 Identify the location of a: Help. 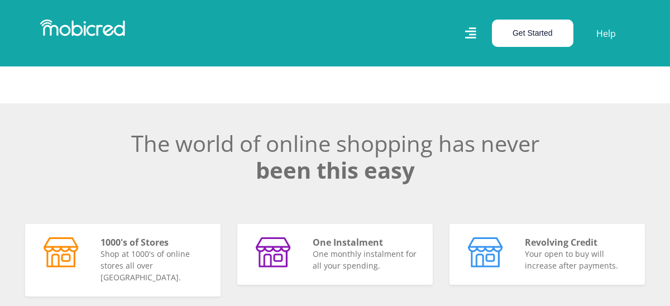
(606, 34).